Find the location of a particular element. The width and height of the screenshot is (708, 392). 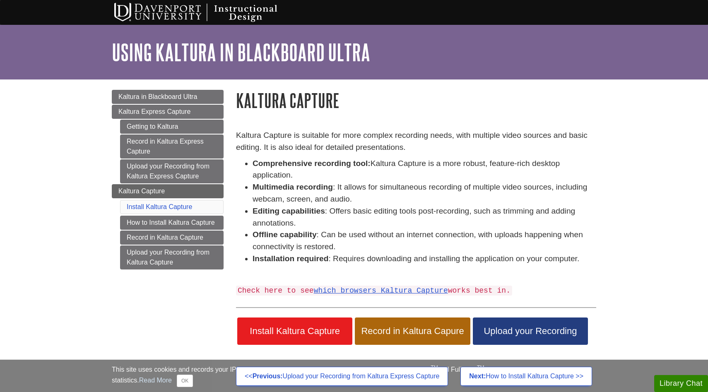

span: Kaltura Express Capture is located at coordinates (155, 111).